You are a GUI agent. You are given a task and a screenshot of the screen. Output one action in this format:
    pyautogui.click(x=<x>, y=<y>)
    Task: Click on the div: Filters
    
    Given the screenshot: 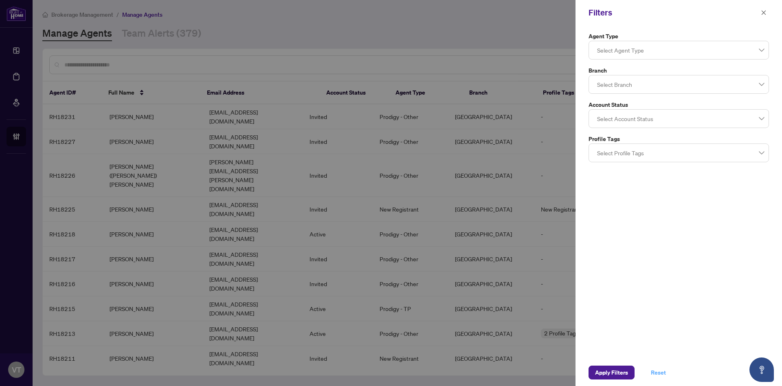 What is the action you would take?
    pyautogui.click(x=673, y=13)
    